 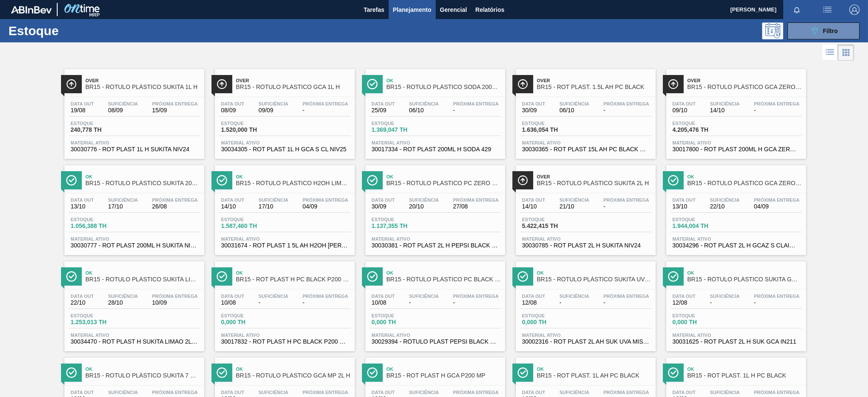 I want to click on span: 27/08, so click(x=476, y=206).